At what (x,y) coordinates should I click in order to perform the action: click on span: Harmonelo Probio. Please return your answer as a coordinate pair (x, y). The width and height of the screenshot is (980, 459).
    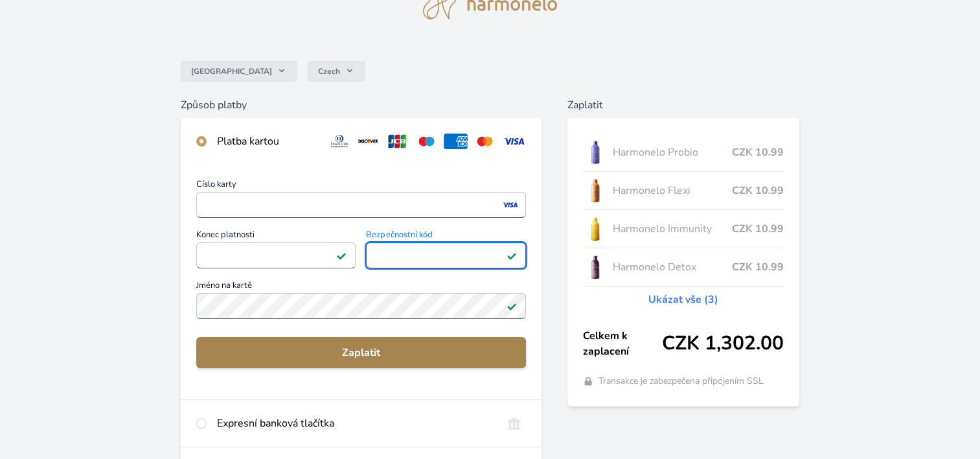
    Looking at the image, I should click on (672, 152).